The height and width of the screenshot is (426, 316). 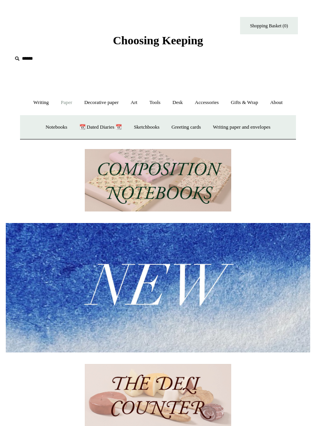 What do you see at coordinates (207, 102) in the screenshot?
I see `a: Accessories` at bounding box center [207, 102].